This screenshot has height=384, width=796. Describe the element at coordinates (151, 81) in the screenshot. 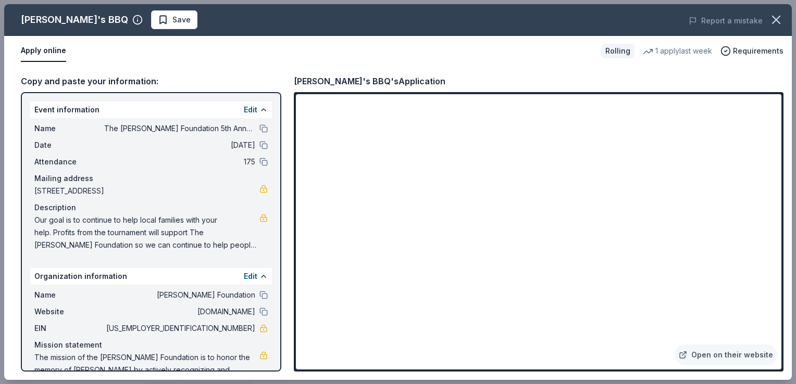

I see `div: Copy and paste your information:` at that location.